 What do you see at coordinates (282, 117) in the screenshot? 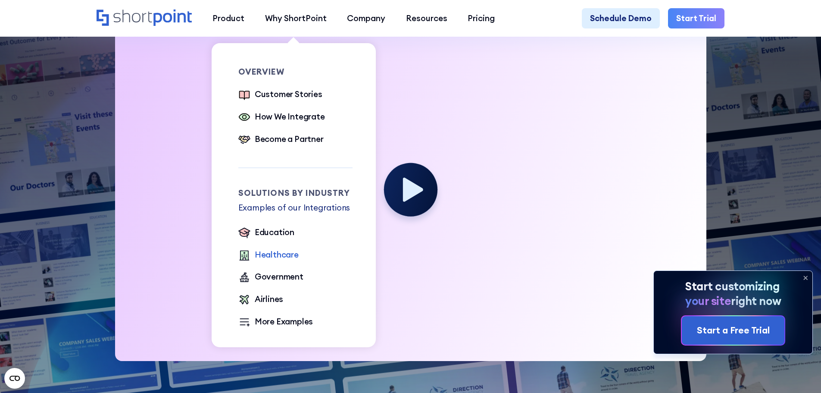
I see `a: How We Integrate` at bounding box center [282, 117].